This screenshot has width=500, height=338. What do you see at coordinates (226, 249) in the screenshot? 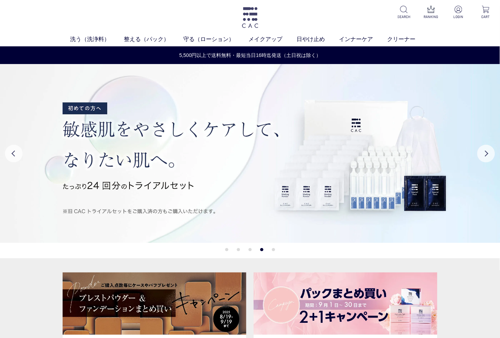
I see `button: 1 of 5` at bounding box center [226, 249].